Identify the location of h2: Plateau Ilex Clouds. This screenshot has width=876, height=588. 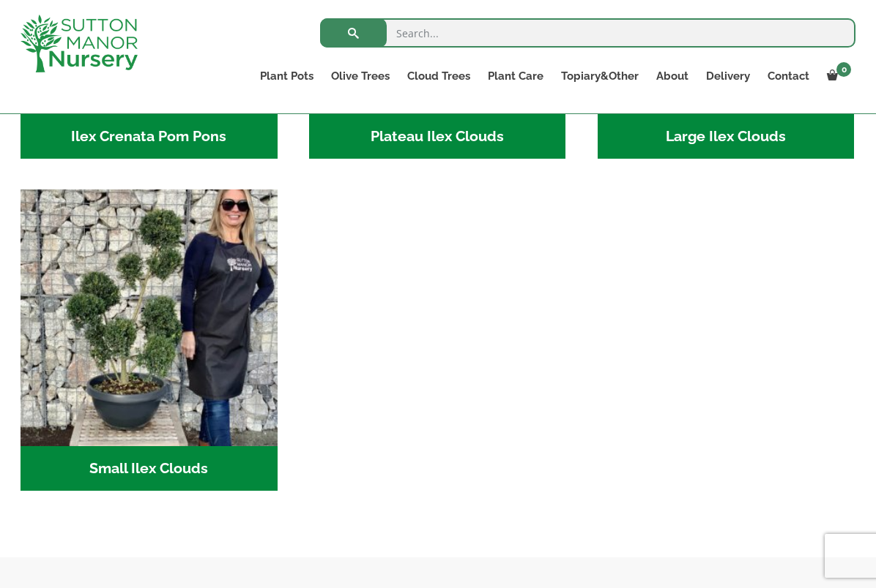
(437, 137).